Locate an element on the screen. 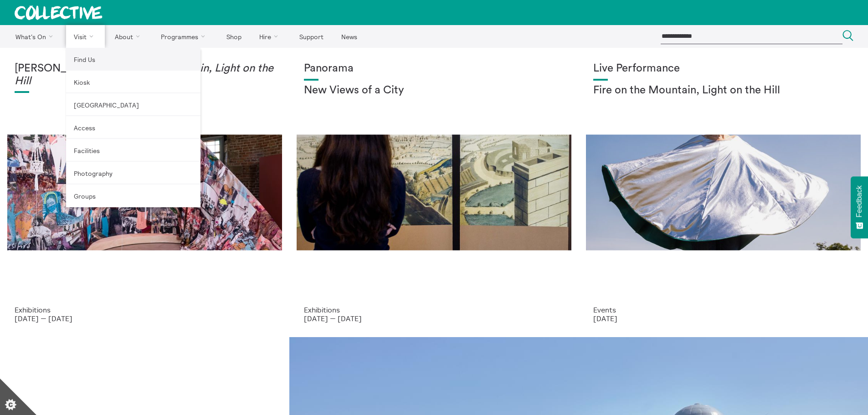 This screenshot has width=868, height=415. a: Hire is located at coordinates (271, 36).